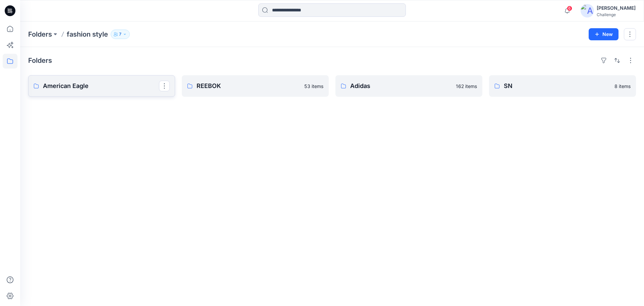 Image resolution: width=644 pixels, height=306 pixels. I want to click on p: 162 items, so click(466, 86).